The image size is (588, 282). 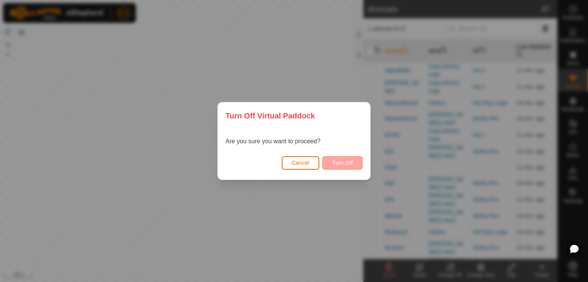 What do you see at coordinates (273, 142) in the screenshot?
I see `p: Are you sure you want to proceed?` at bounding box center [273, 142].